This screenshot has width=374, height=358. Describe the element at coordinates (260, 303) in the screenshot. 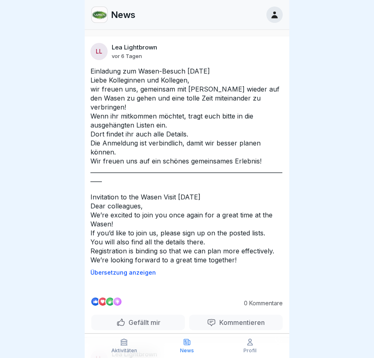

I see `p: 0 Kommentare` at that location.